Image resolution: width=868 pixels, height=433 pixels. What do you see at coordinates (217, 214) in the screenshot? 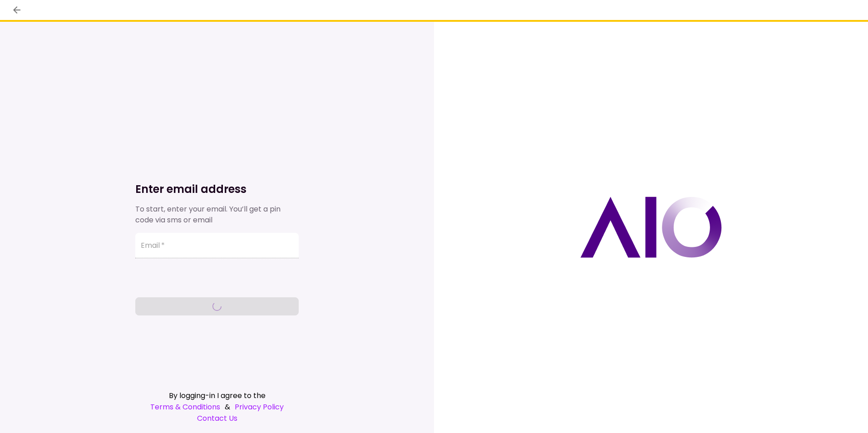
I see `div: To start, enter your email. You’ll get a pin code via sms or email` at bounding box center [217, 214].